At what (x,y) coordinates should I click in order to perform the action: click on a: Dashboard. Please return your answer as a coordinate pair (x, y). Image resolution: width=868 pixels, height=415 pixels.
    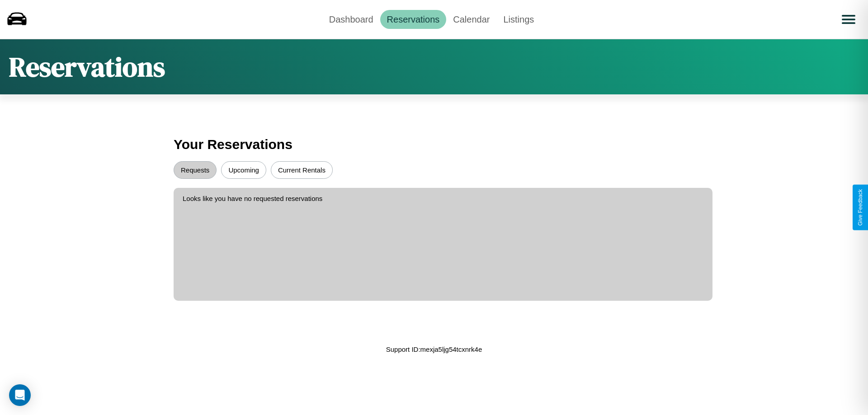
    Looking at the image, I should click on (351, 19).